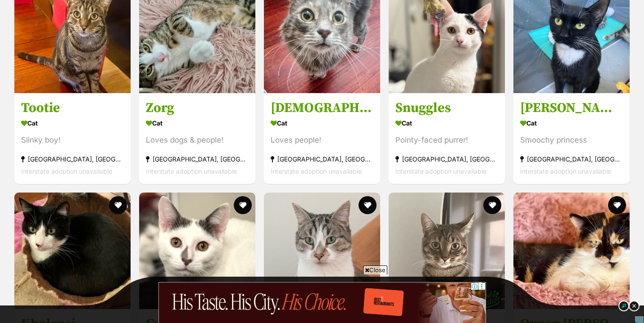  I want to click on img: Maru, so click(322, 251).